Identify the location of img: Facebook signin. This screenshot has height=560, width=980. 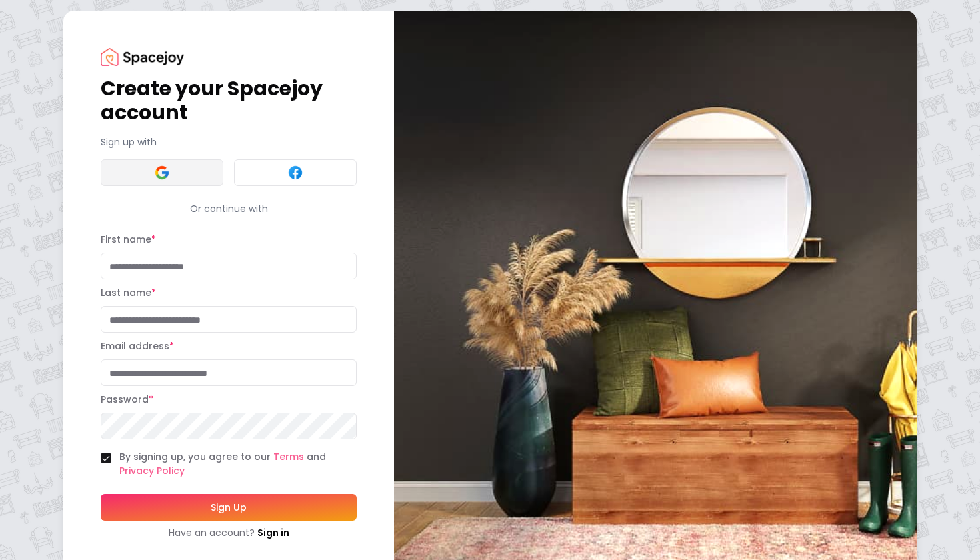
(296, 173).